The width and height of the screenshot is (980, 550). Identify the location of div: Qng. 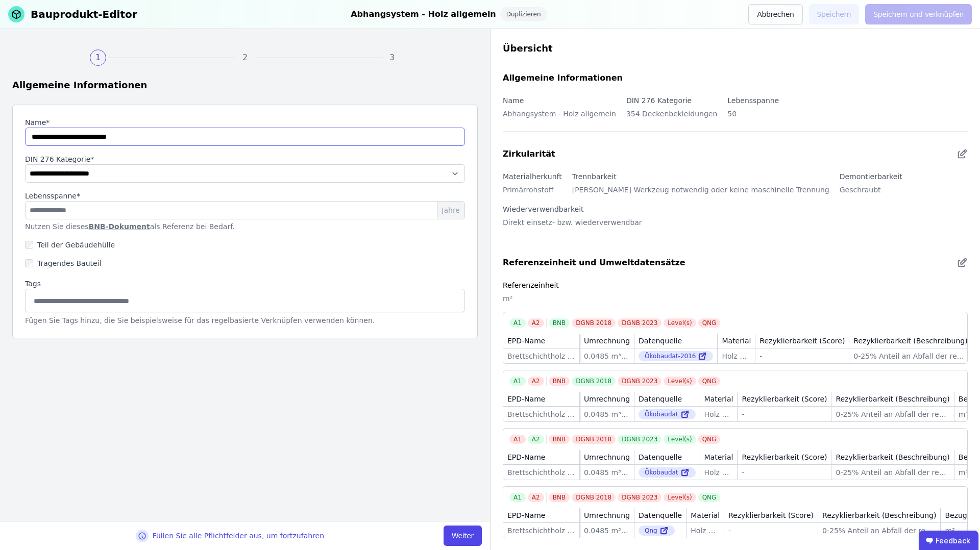
(657, 531).